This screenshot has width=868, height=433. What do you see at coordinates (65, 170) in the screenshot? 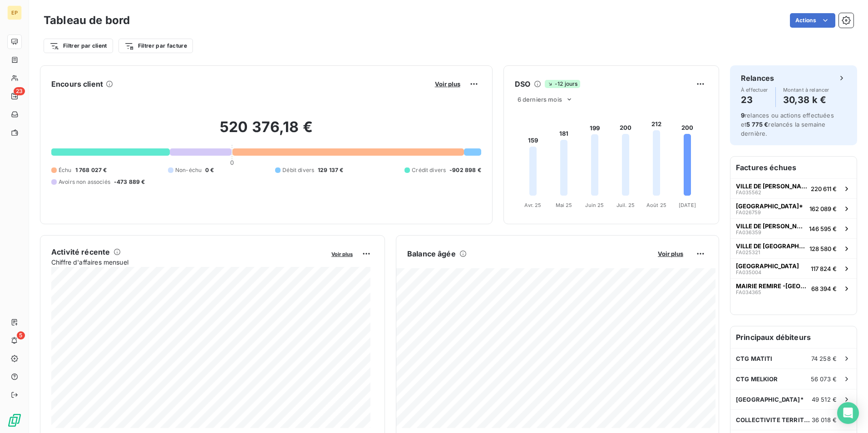
I see `span: Échu` at bounding box center [65, 170].